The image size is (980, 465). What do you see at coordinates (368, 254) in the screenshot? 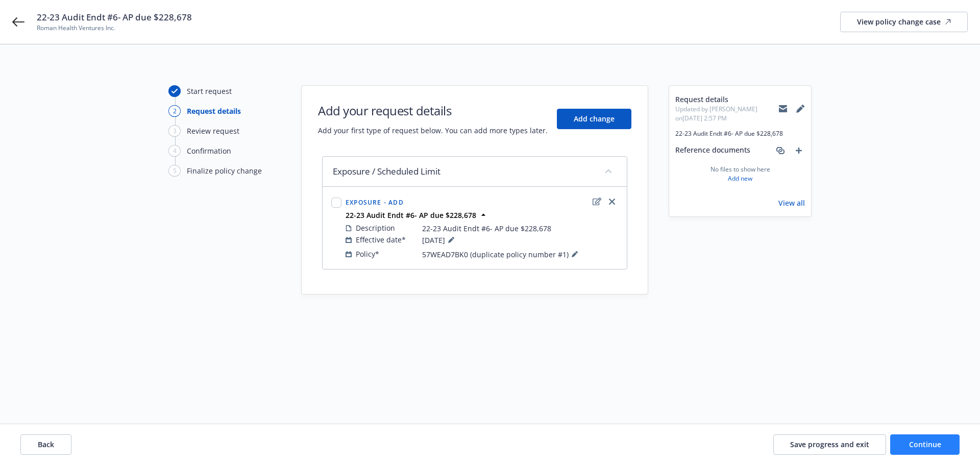
I see `span: Policy*` at bounding box center [368, 254].